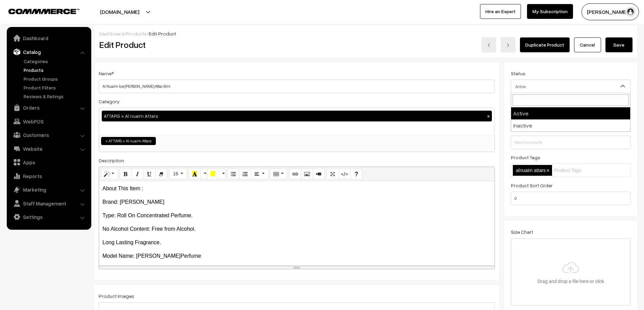  What do you see at coordinates (49, 217) in the screenshot?
I see `a: Settings` at bounding box center [49, 217].